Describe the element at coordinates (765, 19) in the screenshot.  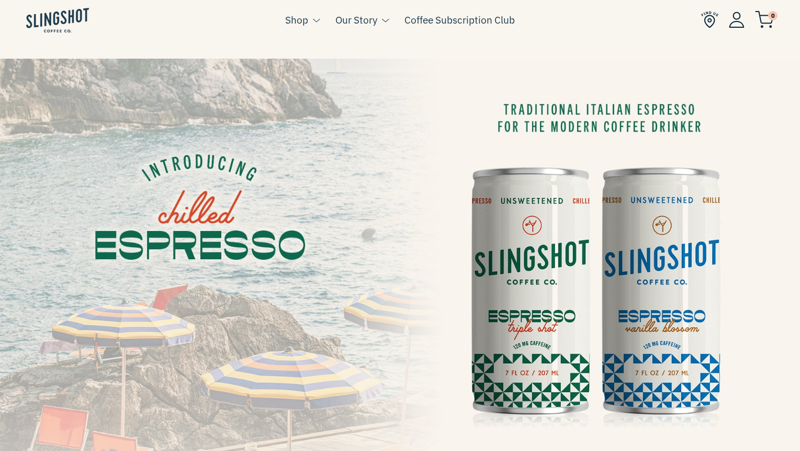
I see `img: cart` at that location.